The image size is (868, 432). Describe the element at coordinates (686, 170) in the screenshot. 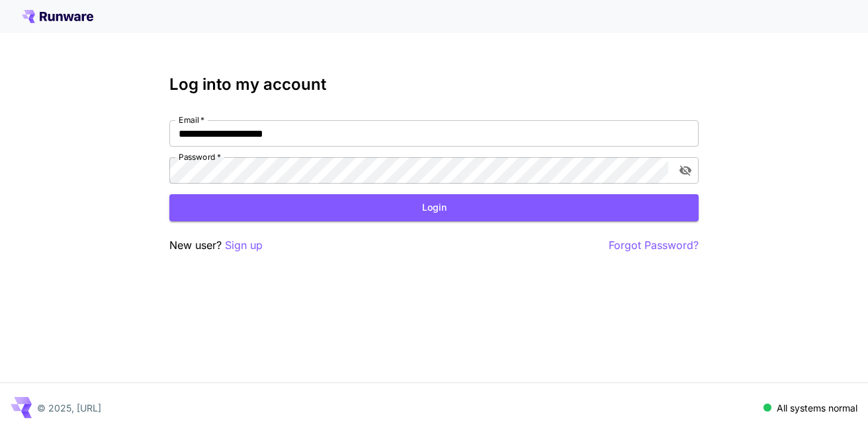

I see `button: toggle password visibility` at that location.